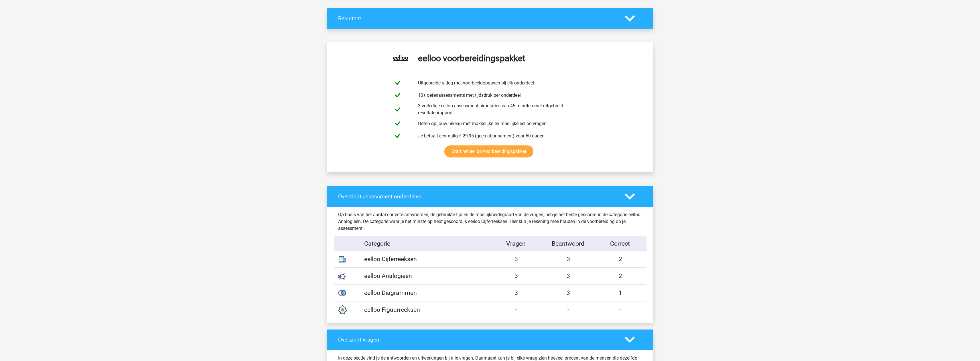 The height and width of the screenshot is (361, 980). Describe the element at coordinates (425, 293) in the screenshot. I see `div: eelloo Diagrammen` at that location.